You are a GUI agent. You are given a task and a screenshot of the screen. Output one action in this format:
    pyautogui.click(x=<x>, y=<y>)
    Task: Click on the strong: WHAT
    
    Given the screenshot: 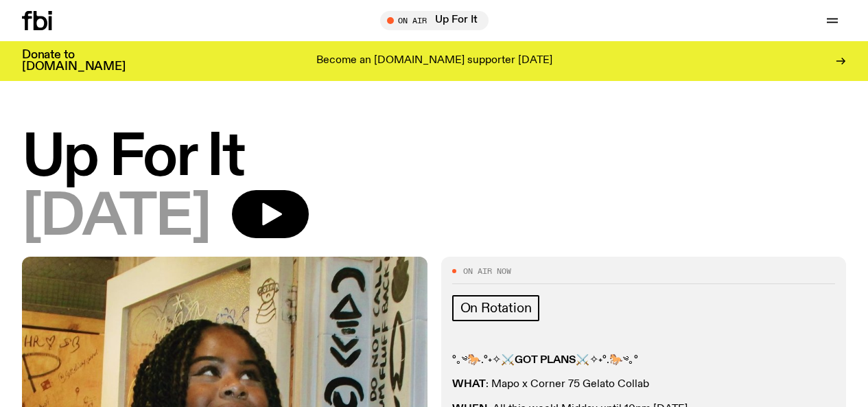 What is the action you would take?
    pyautogui.click(x=468, y=384)
    